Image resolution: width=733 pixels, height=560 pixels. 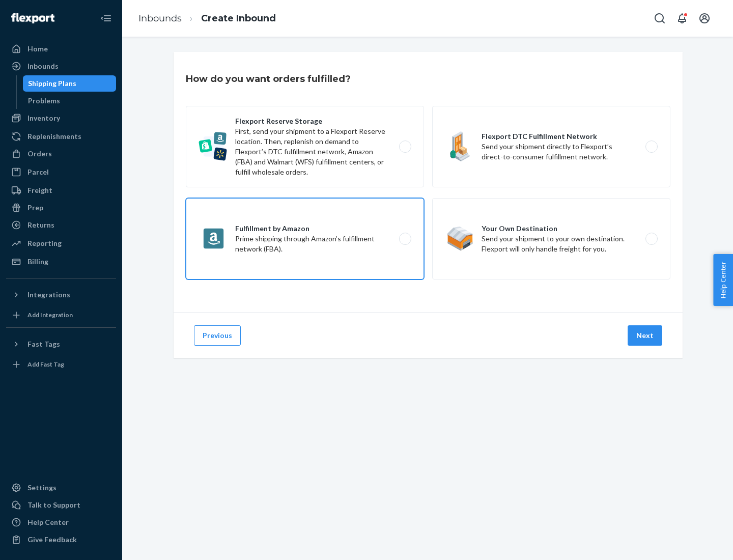 I want to click on h3: How do you want orders fulfilled?, so click(x=269, y=79).